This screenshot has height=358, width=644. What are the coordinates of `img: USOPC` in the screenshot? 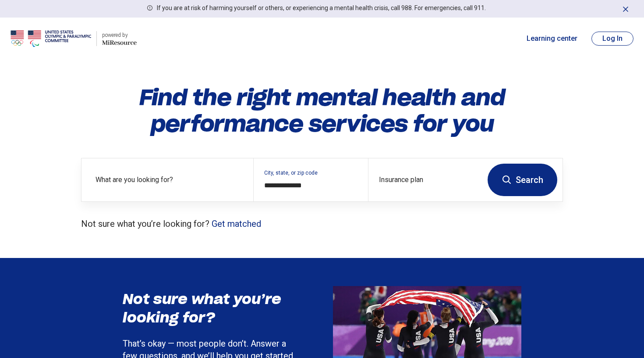 It's located at (51, 38).